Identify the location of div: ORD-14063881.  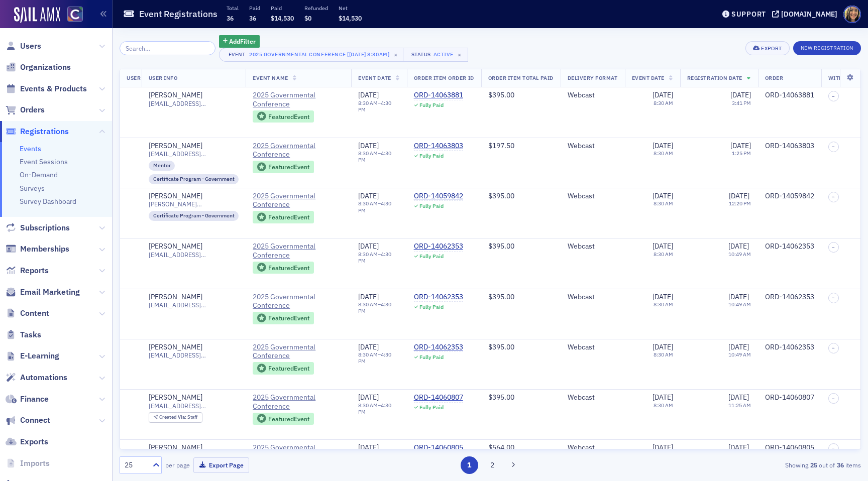
(790, 96).